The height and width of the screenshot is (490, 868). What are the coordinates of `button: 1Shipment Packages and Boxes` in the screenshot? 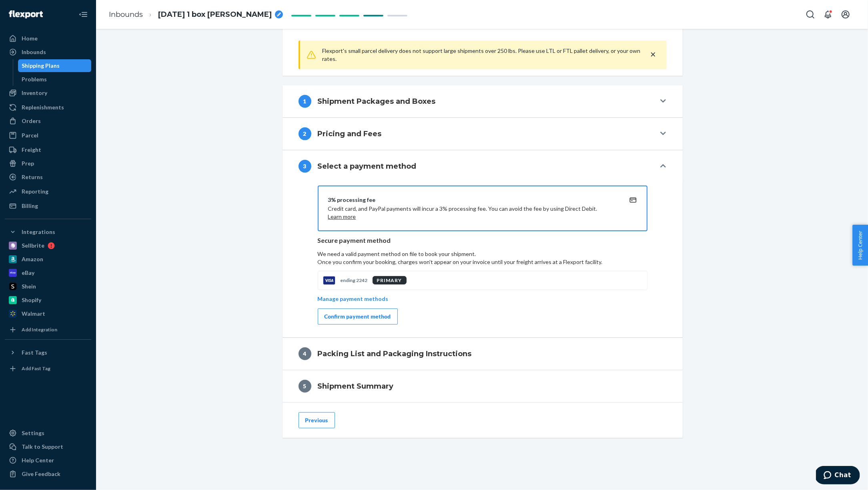 It's located at (483, 101).